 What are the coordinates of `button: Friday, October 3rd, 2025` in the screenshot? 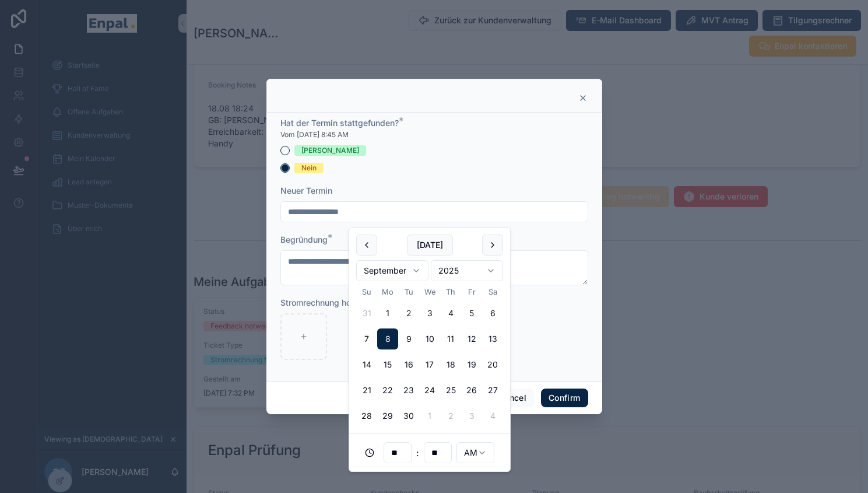 It's located at (471, 416).